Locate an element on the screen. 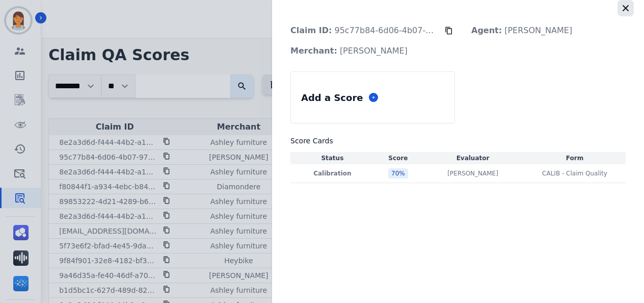 Image resolution: width=644 pixels, height=303 pixels. div: 70 % is located at coordinates (398, 174).